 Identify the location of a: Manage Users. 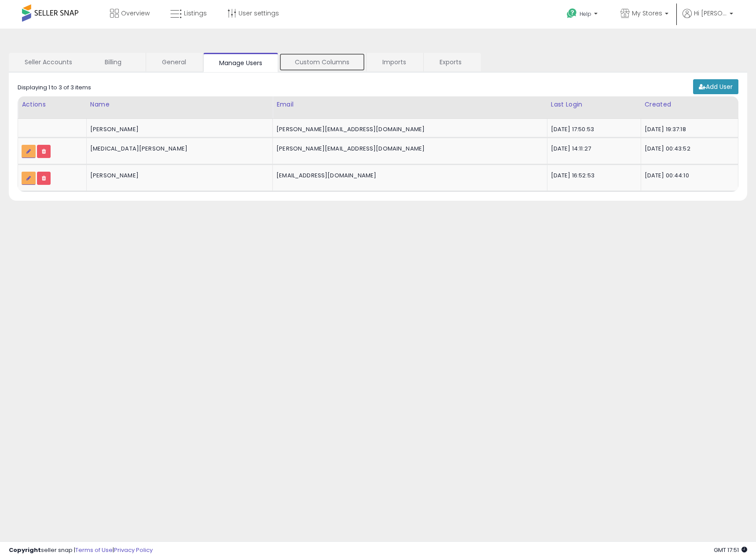
(241, 62).